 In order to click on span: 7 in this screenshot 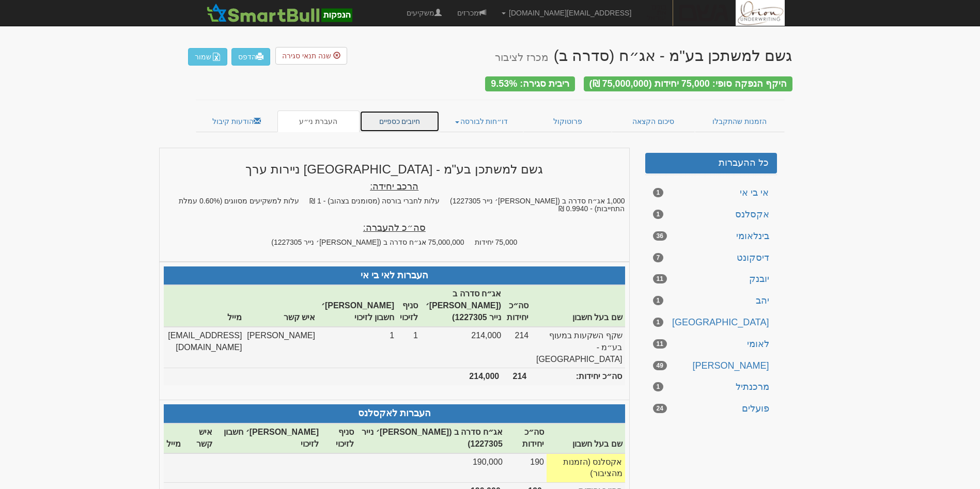, I will do `click(659, 258)`.